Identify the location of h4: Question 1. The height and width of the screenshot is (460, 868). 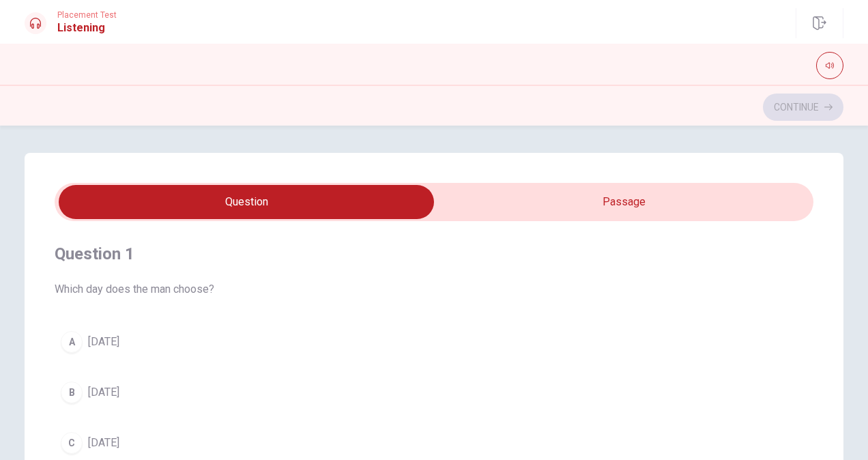
(434, 254).